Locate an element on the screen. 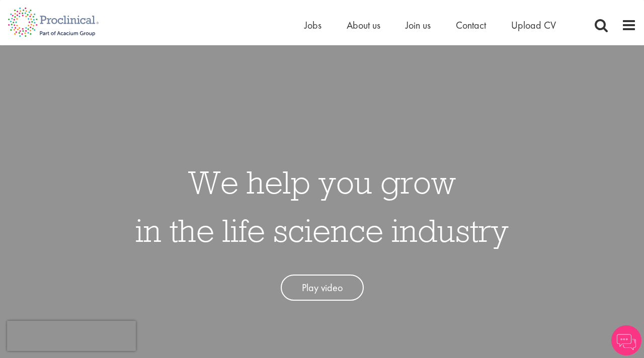 The image size is (644, 358). span: About us is located at coordinates (363, 25).